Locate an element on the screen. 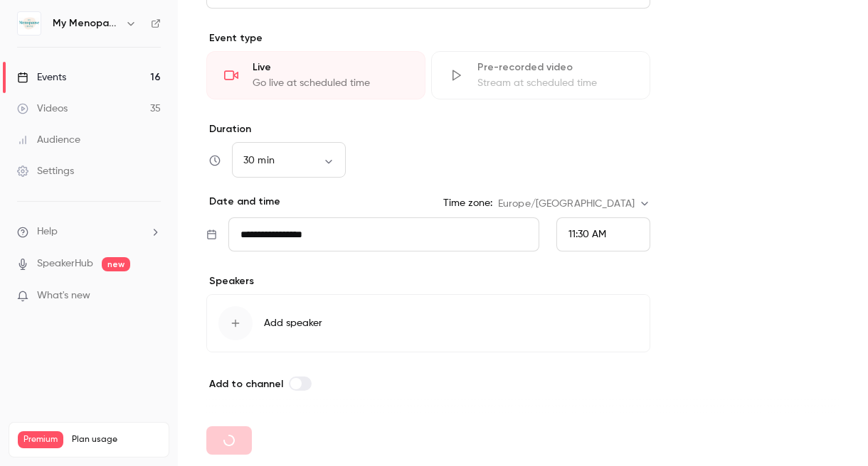 Image resolution: width=868 pixels, height=466 pixels. label: Duration is located at coordinates (429, 130).